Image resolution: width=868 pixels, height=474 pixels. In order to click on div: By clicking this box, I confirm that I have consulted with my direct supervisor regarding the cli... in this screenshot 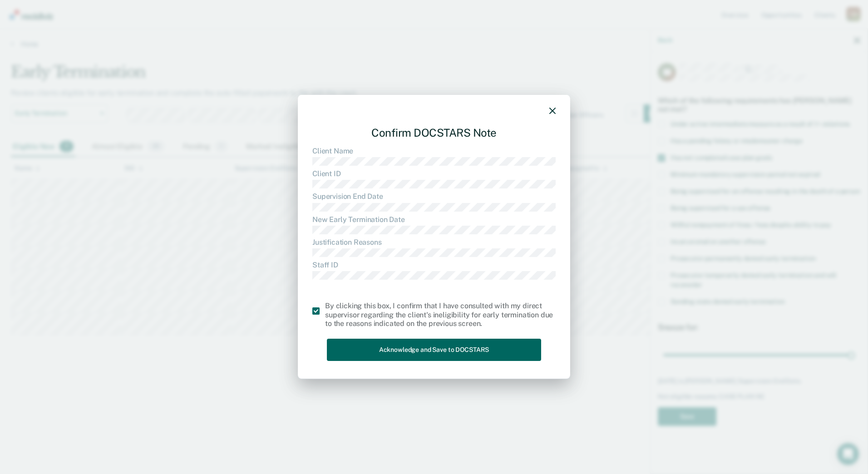, I will do `click(440, 315)`.